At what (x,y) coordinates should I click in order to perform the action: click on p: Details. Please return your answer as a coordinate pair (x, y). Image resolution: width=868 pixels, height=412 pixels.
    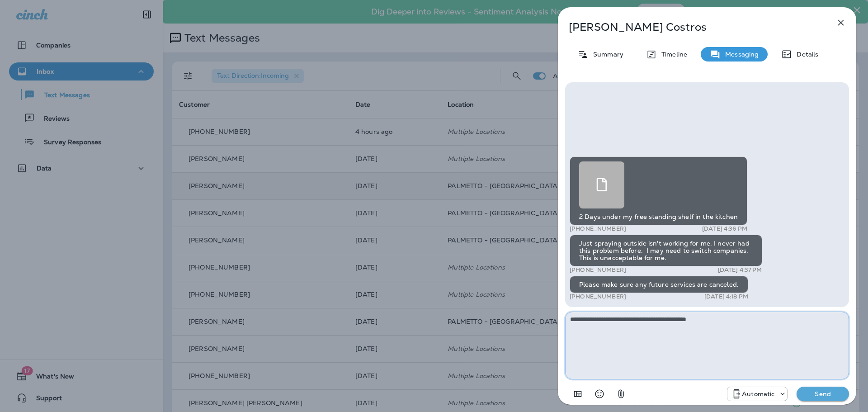
    Looking at the image, I should click on (805, 55).